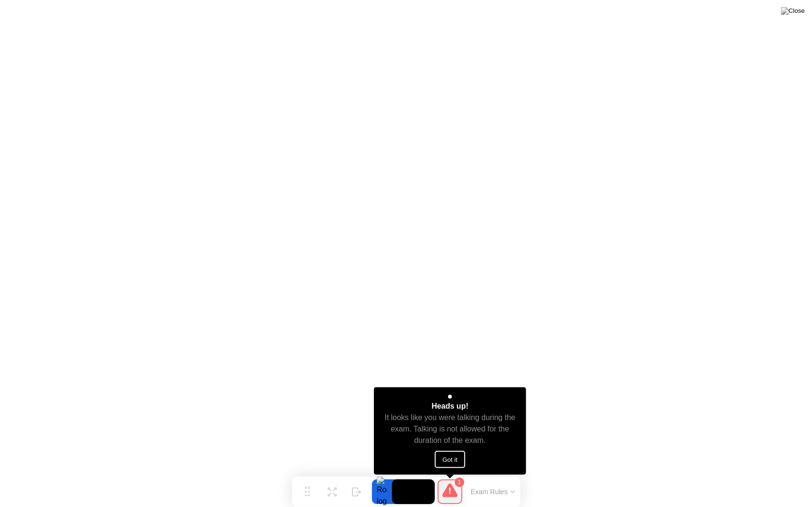 This screenshot has width=812, height=507. I want to click on button: Got it, so click(450, 460).